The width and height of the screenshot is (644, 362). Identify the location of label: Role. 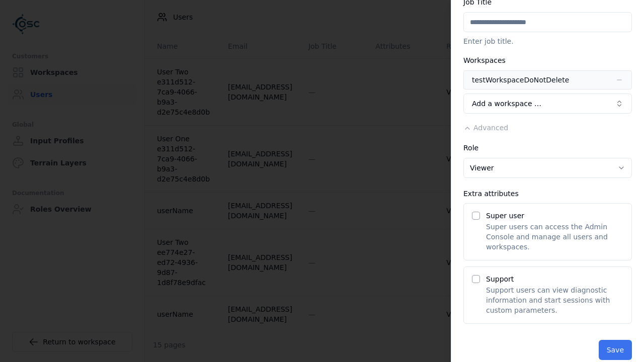
(471, 148).